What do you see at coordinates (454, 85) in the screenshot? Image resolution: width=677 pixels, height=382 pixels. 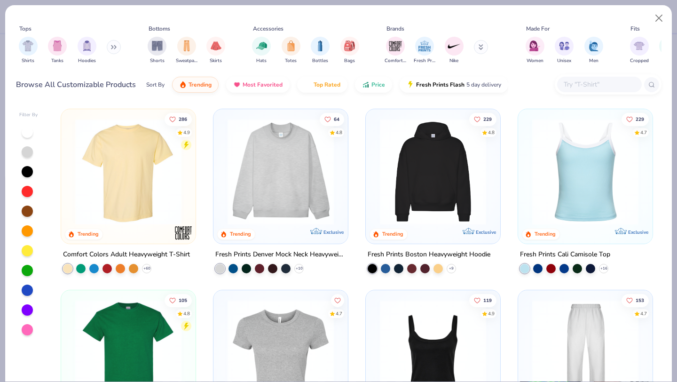 I see `button: Fresh Prints Flash5 day delivery` at bounding box center [454, 85].